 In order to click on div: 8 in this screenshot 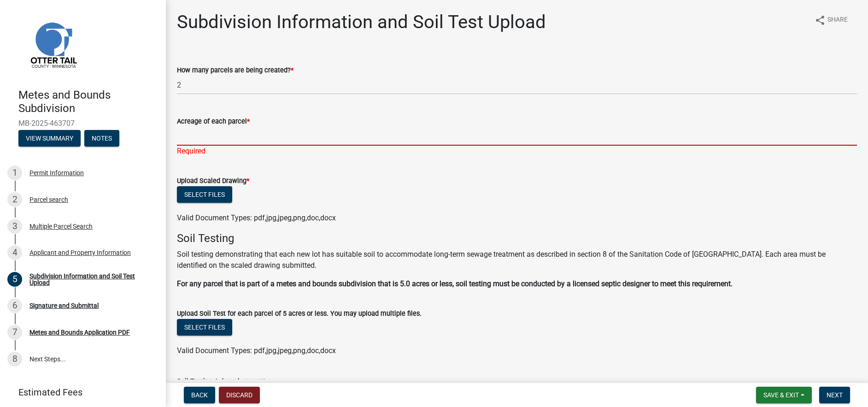, I will do `click(15, 359)`.